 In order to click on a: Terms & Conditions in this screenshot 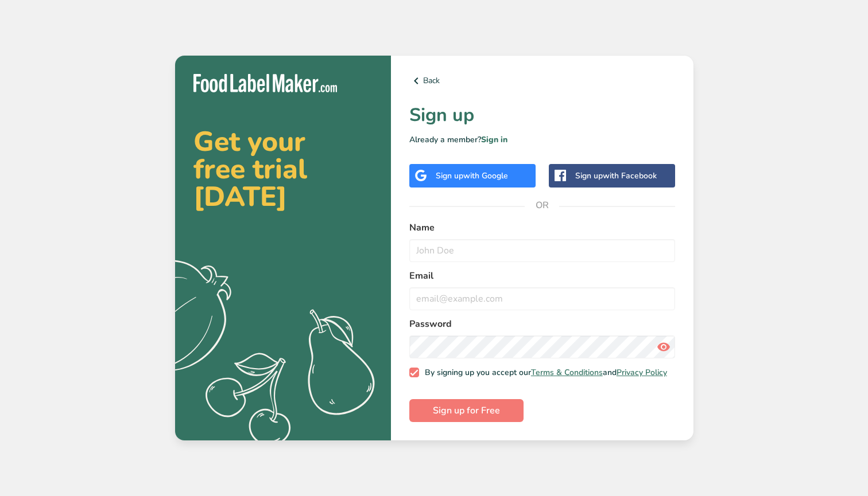, I will do `click(567, 372)`.